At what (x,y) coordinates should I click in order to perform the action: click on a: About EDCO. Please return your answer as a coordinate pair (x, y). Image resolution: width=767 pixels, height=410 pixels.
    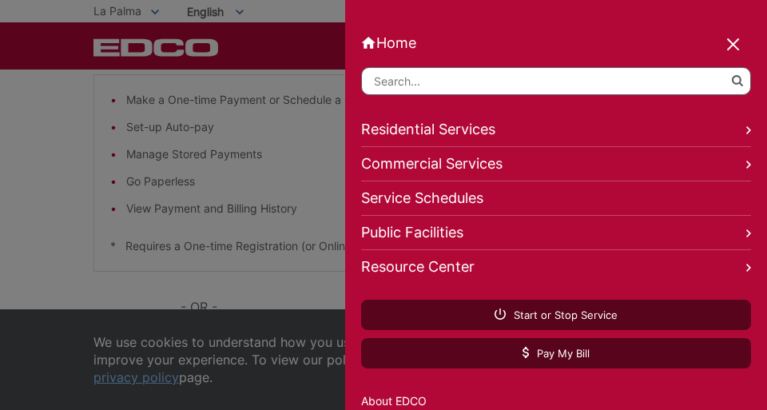
    Looking at the image, I should click on (556, 401).